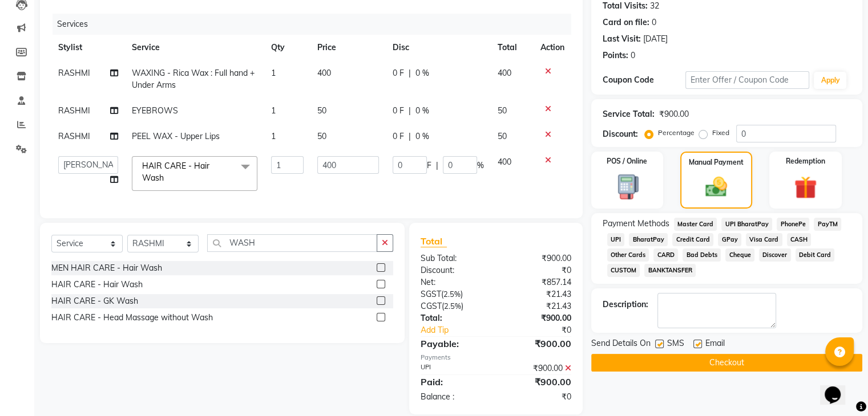 This screenshot has height=416, width=868. What do you see at coordinates (625, 304) in the screenshot?
I see `div: Description:` at bounding box center [625, 304].